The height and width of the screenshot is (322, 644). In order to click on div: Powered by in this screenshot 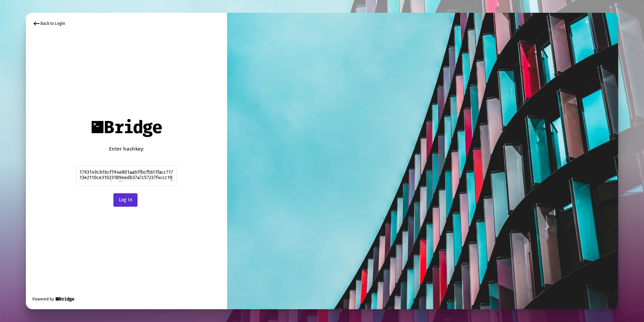, I will do `click(54, 299)`.